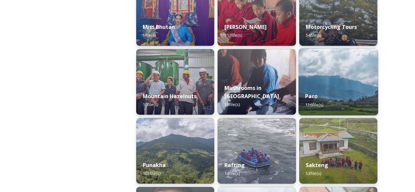 The height and width of the screenshot is (192, 415). I want to click on span: 19 file(s), so click(232, 104).